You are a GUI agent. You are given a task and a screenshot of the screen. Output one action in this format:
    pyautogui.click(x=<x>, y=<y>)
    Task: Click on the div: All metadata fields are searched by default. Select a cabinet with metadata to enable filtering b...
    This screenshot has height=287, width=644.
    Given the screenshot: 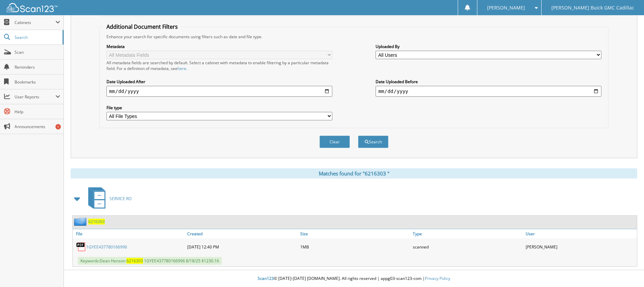 What is the action you would take?
    pyautogui.click(x=220, y=66)
    